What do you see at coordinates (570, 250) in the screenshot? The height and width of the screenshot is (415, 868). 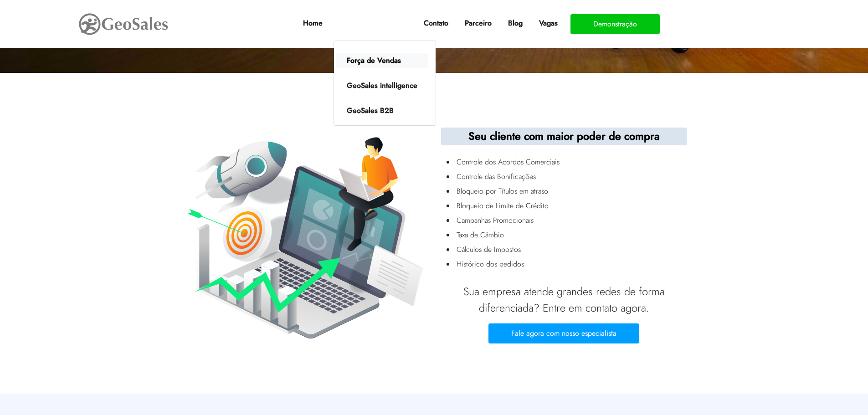 I see `li: Cálculos de Impostos` at bounding box center [570, 250].